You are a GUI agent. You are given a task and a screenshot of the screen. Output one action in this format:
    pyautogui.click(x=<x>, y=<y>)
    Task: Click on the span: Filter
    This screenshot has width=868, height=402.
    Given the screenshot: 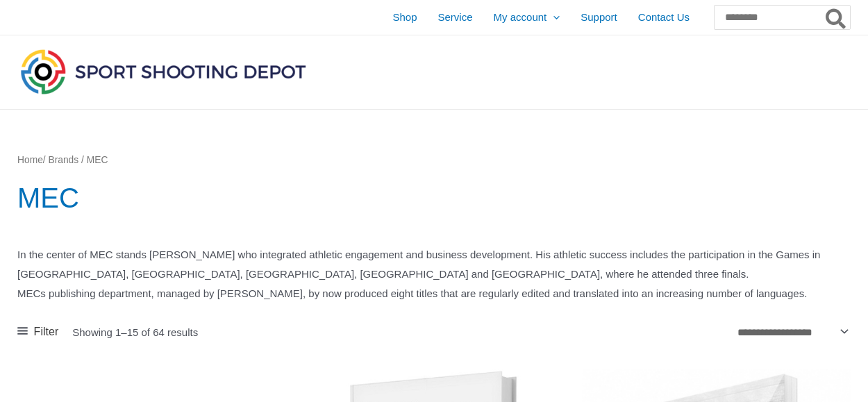 What is the action you would take?
    pyautogui.click(x=46, y=332)
    